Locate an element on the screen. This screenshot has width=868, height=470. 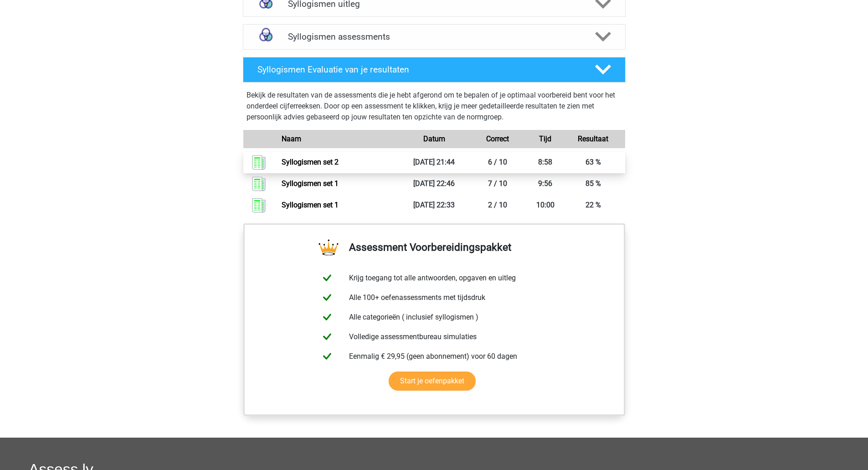
h4: Syllogismen Evaluatie van je resultaten is located at coordinates (419, 69).